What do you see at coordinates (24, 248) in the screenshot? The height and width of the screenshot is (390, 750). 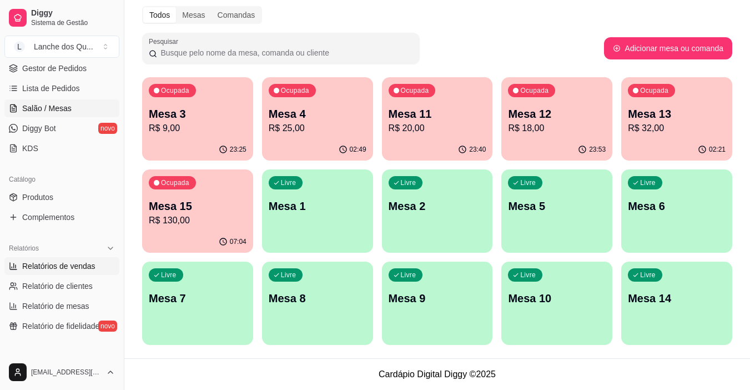 I see `span: Relatórios` at bounding box center [24, 248].